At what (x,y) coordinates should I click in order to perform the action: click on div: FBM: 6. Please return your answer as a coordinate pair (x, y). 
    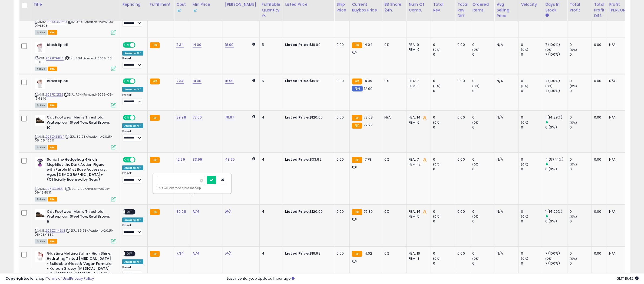
    Looking at the image, I should click on (418, 123).